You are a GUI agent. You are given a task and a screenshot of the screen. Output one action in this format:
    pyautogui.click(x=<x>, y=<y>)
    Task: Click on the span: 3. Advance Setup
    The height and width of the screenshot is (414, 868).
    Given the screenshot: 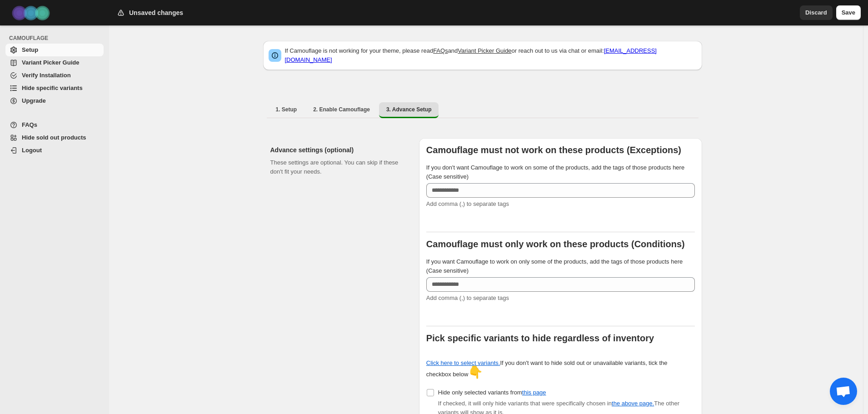 What is the action you would take?
    pyautogui.click(x=409, y=110)
    